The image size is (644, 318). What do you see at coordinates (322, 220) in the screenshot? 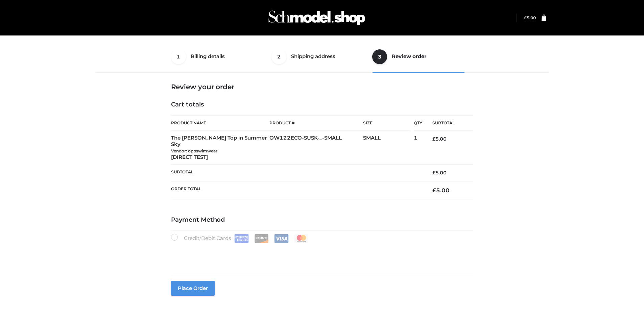
I see `h4: Payment Method` at bounding box center [322, 220].